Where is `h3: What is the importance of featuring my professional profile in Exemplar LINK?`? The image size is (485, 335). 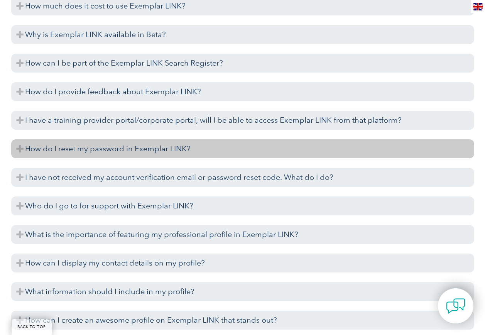
h3: What is the importance of featuring my professional profile in Exemplar LINK? is located at coordinates (242, 234).